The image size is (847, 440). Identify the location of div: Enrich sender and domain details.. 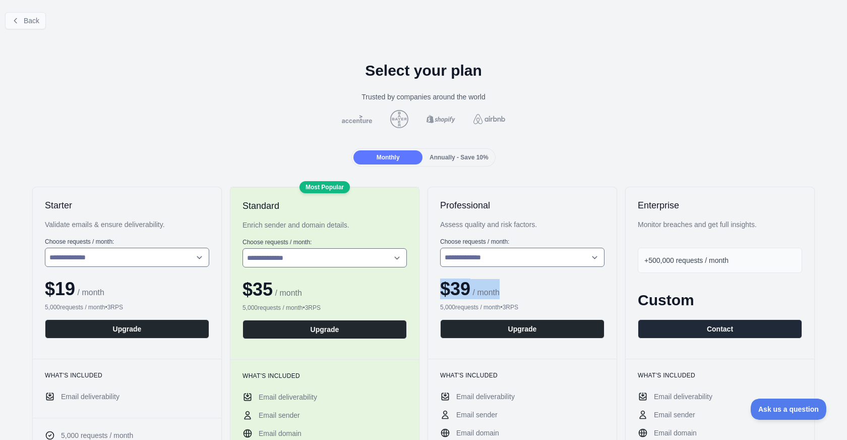
(325, 225).